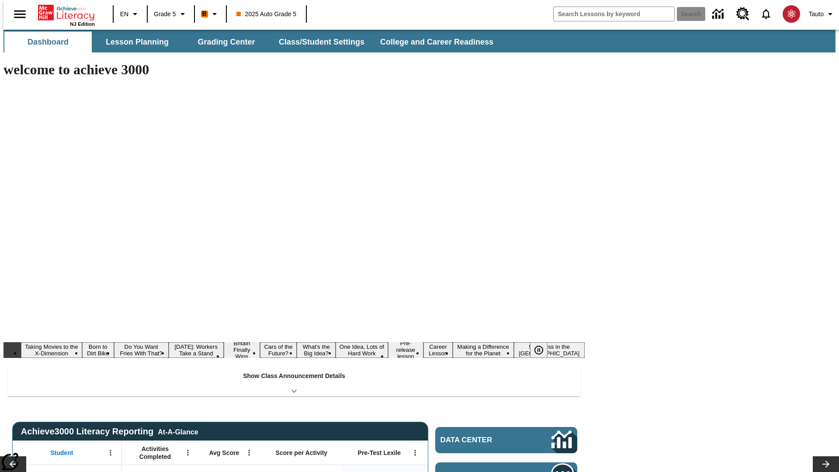 Image resolution: width=839 pixels, height=472 pixels. I want to click on span: EN, so click(124, 14).